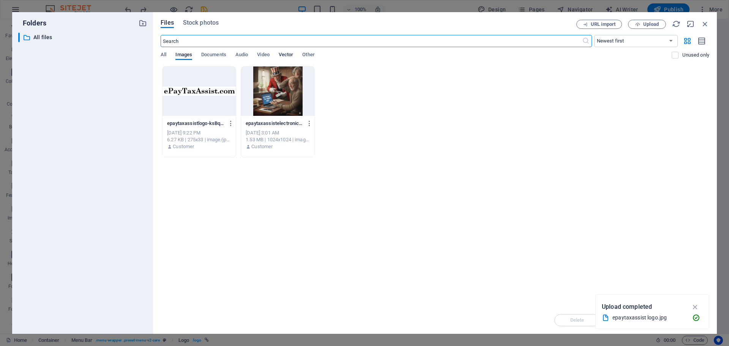 This screenshot has height=346, width=729. I want to click on span: URL import, so click(603, 24).